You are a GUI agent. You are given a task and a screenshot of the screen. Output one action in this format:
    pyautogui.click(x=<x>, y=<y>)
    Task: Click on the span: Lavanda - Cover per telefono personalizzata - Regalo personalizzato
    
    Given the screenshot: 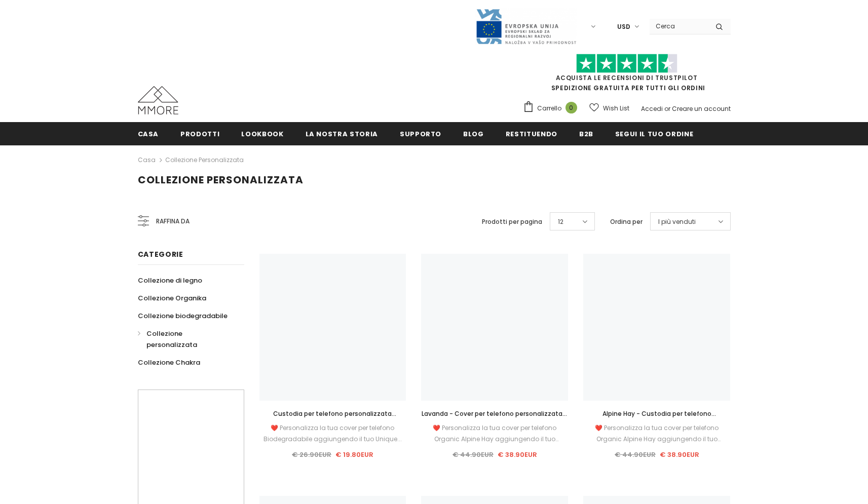 What is the action you would take?
    pyautogui.click(x=494, y=419)
    